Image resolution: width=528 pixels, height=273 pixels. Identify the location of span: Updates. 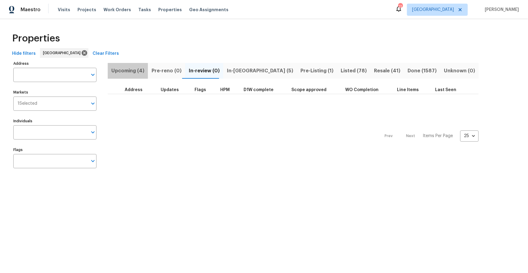
(170, 90).